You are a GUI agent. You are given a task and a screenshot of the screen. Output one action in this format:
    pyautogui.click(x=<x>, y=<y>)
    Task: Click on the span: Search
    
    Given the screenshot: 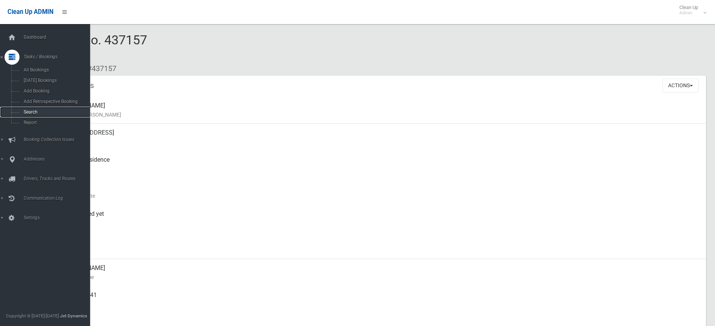 What is the action you would take?
    pyautogui.click(x=55, y=112)
    